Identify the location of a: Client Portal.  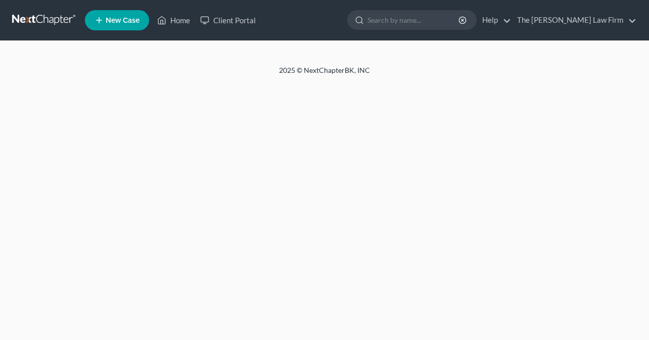
(228, 20).